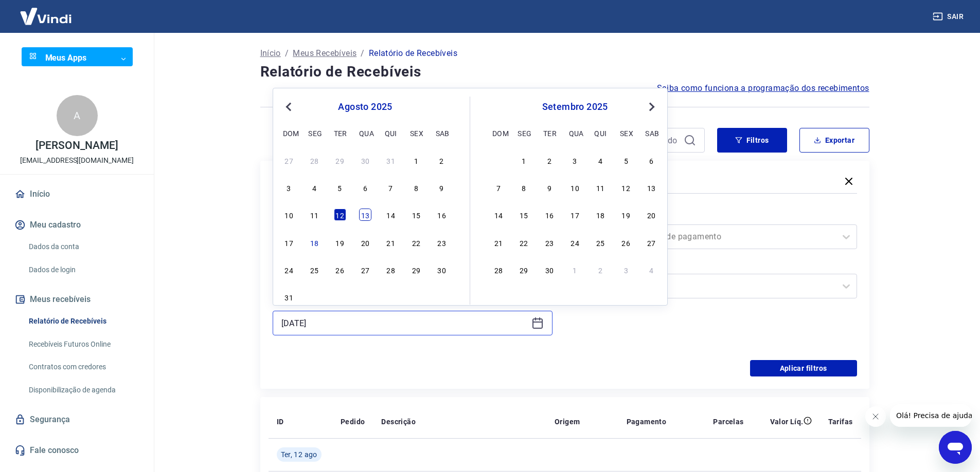  What do you see at coordinates (442, 160) in the screenshot?
I see `div: Choose sábado, 2 de agosto de 2025` at bounding box center [442, 160].